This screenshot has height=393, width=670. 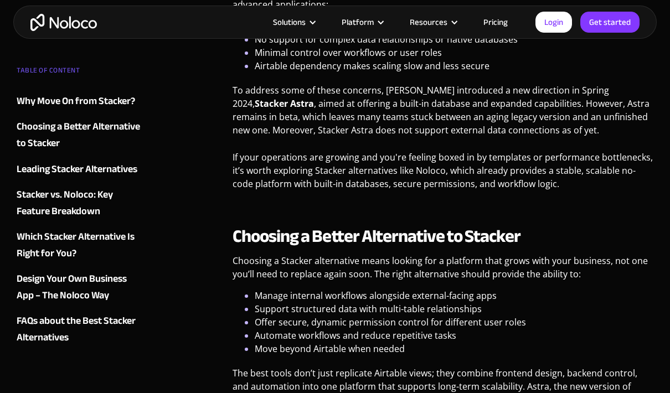 I want to click on div: Leading Stacker Alternatives, so click(x=77, y=169).